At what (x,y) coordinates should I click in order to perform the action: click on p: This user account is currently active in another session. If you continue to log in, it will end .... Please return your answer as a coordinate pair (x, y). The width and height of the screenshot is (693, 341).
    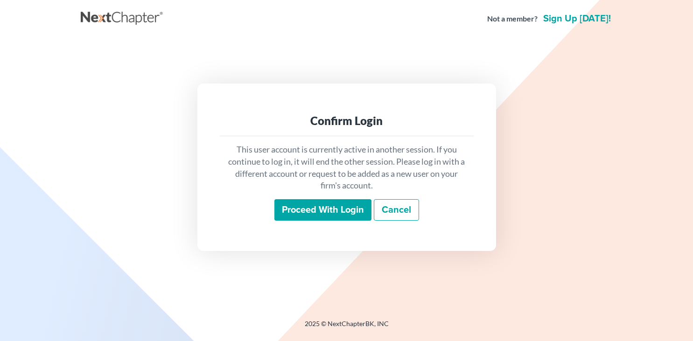
    Looking at the image, I should click on (347, 167).